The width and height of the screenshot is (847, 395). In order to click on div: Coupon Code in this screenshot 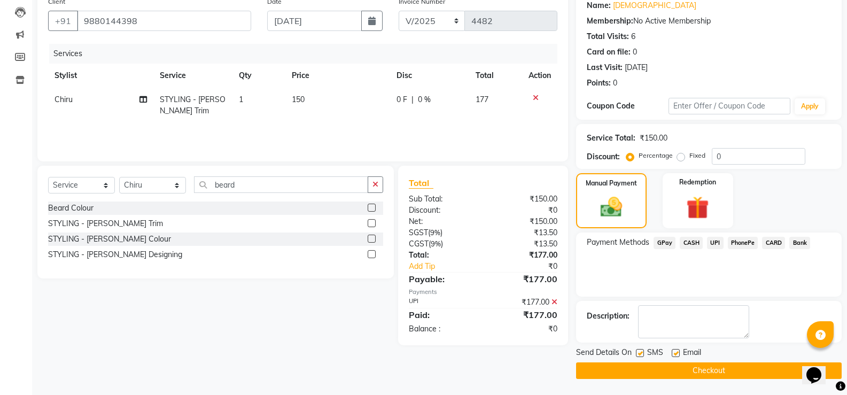, I will do `click(627, 106)`.